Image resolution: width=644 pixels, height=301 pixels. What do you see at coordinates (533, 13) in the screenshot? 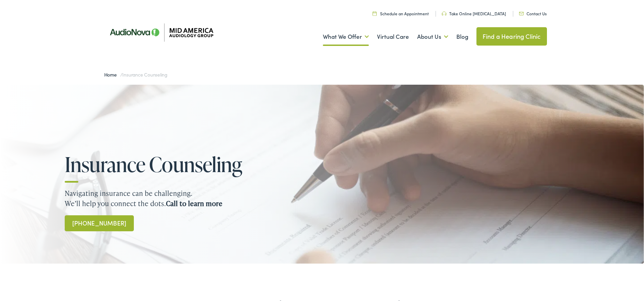
I see `a: Contact Us` at bounding box center [533, 13].